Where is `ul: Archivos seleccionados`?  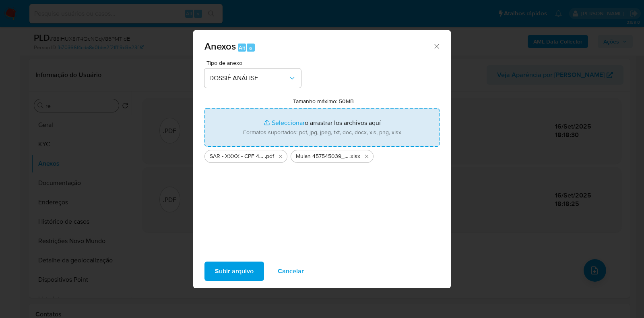 ul: Archivos seleccionados is located at coordinates (322, 155).